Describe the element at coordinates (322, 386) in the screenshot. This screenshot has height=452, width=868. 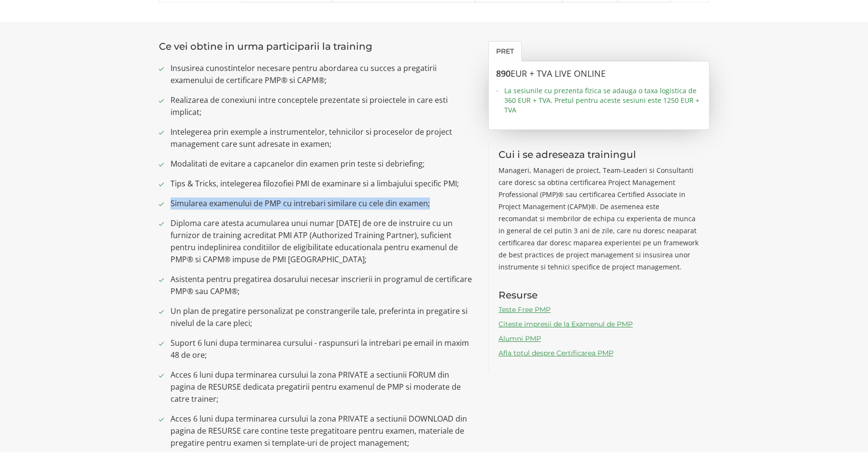
I see `span: Acces 6 luni dupa terminarea cursului la zona PRIVATE a sectiunii FORUM din pagina de RESURSE ded...` at that location.